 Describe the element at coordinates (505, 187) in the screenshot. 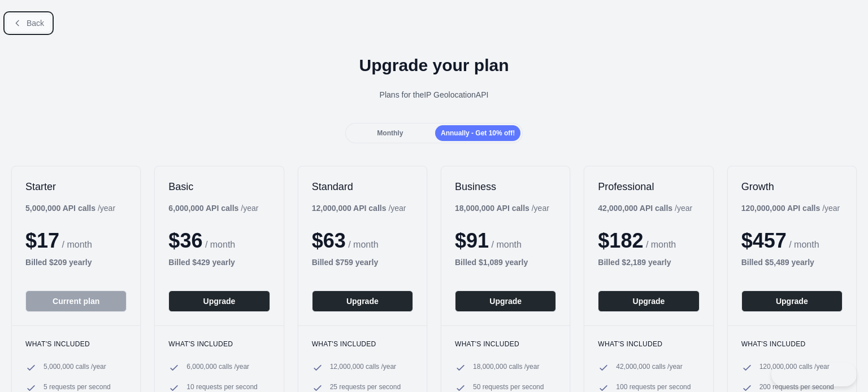

I see `h2: Business` at that location.